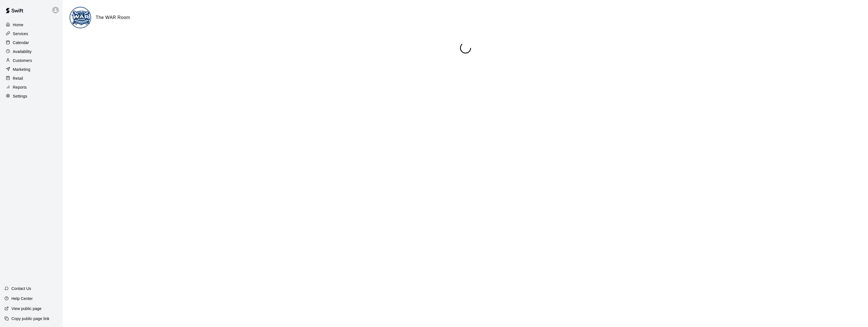 The height and width of the screenshot is (327, 868). I want to click on p: Home, so click(19, 24).